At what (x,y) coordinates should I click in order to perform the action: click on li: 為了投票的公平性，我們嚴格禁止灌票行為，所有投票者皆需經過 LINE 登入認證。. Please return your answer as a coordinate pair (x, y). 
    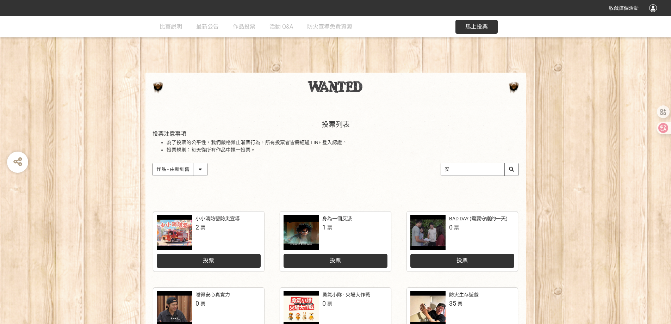
    Looking at the image, I should click on (343, 142).